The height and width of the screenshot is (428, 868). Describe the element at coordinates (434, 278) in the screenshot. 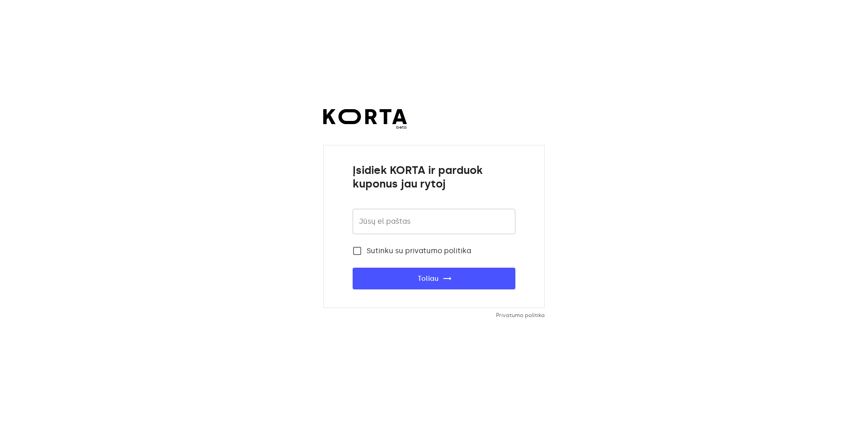

I see `button: Toliau` at that location.